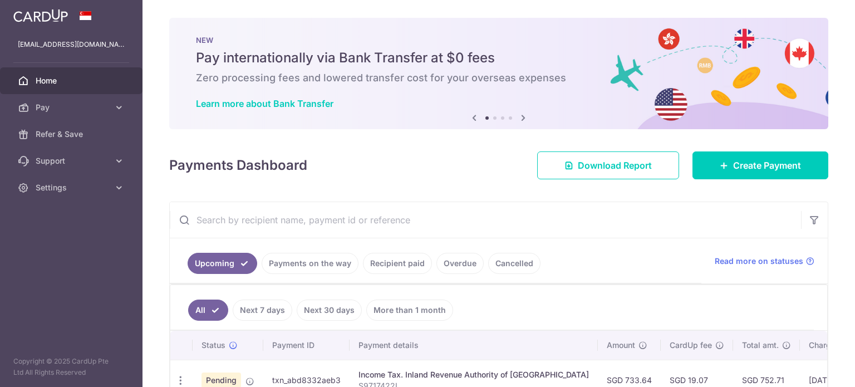  What do you see at coordinates (474, 345) in the screenshot?
I see `th: Payment details` at bounding box center [474, 345].